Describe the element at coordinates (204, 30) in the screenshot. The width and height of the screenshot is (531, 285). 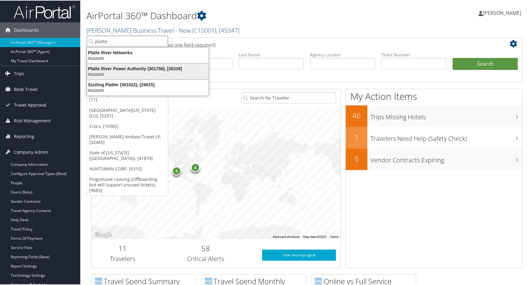
I see `span: ( C10001 )` at that location.